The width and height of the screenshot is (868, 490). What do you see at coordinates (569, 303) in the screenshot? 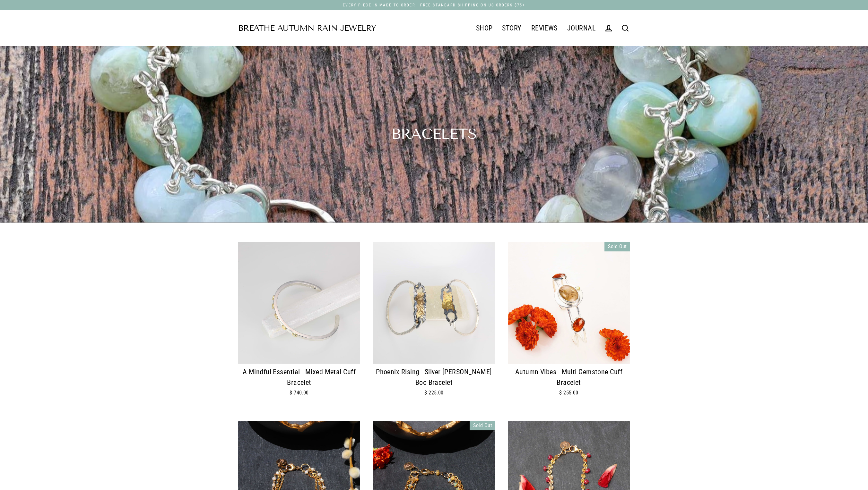
I see `img: Autumn Vibes - Multi Gemstone Cuff Bracelet main image | Breathe Autumn Rain Jewelry` at bounding box center [569, 303].